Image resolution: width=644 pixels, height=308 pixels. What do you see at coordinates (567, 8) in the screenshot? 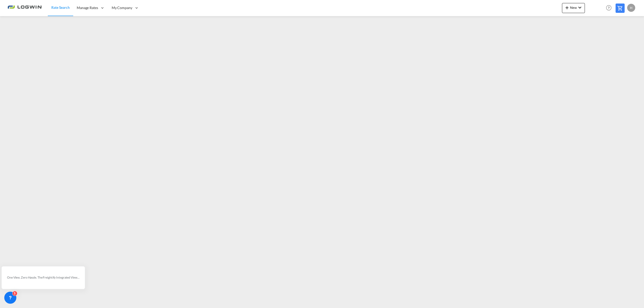
I see `md-icon: icon-plus 400-fg` at bounding box center [567, 8].